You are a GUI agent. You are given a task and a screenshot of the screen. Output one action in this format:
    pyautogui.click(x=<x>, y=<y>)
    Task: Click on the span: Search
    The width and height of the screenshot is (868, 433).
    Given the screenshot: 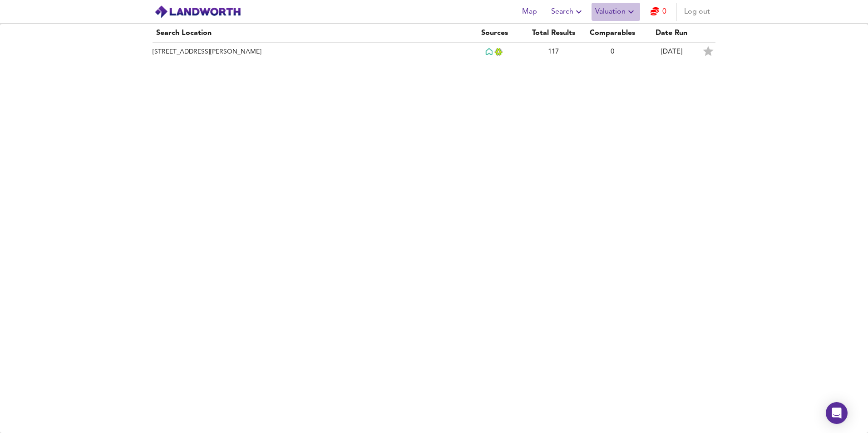 What is the action you would take?
    pyautogui.click(x=567, y=12)
    